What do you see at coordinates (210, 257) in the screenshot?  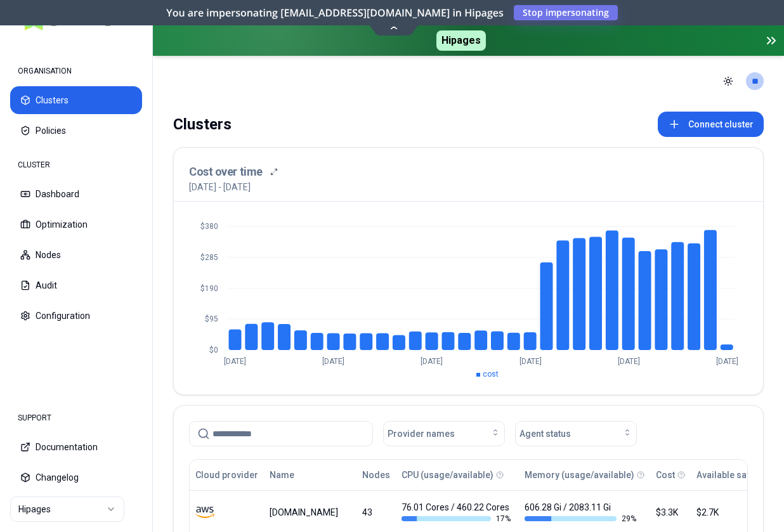 I see `tspan: $285` at bounding box center [210, 257].